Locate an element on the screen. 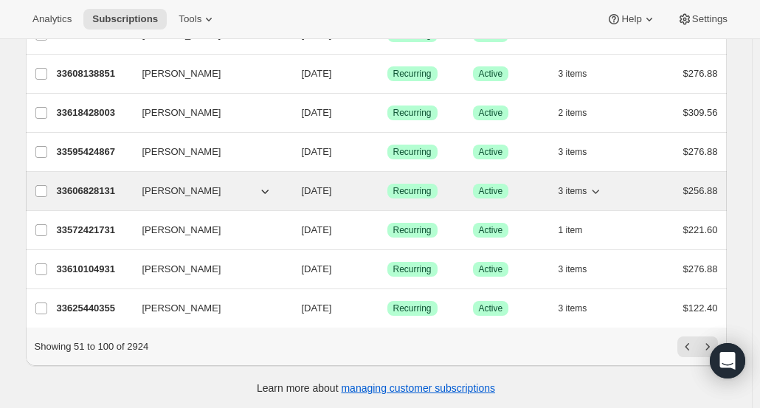 Image resolution: width=760 pixels, height=408 pixels. p: Showing 51 to 100 of 2924 is located at coordinates (91, 347).